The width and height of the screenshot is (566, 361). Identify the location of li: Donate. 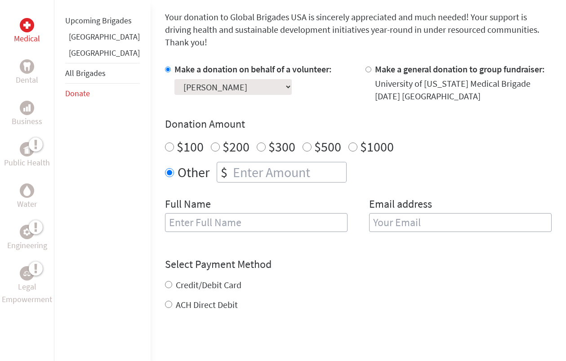
(103, 94).